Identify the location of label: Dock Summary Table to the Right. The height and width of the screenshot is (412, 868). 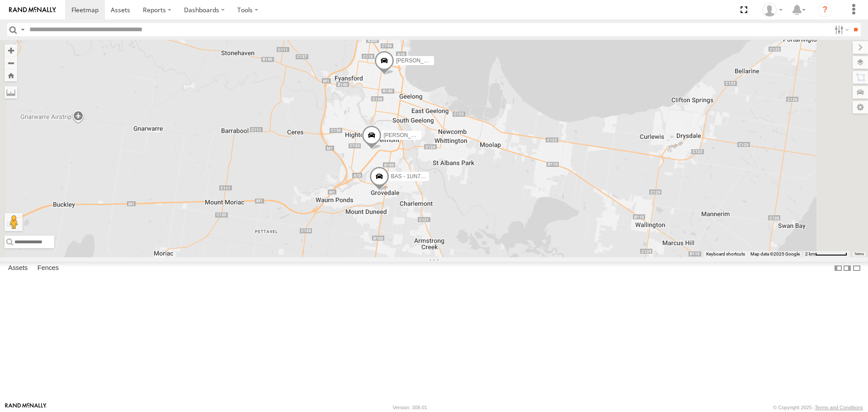
(848, 268).